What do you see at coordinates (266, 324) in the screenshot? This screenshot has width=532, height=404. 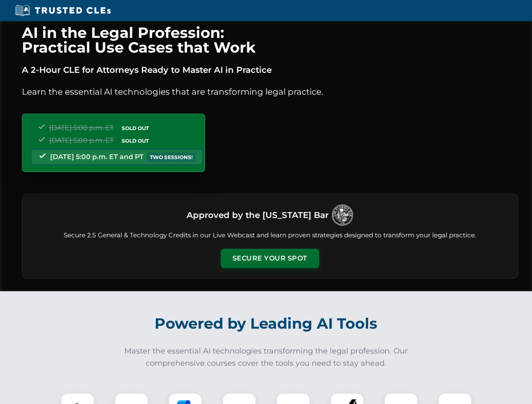 I see `h2: Powered by Leading AI Tools` at bounding box center [266, 324].